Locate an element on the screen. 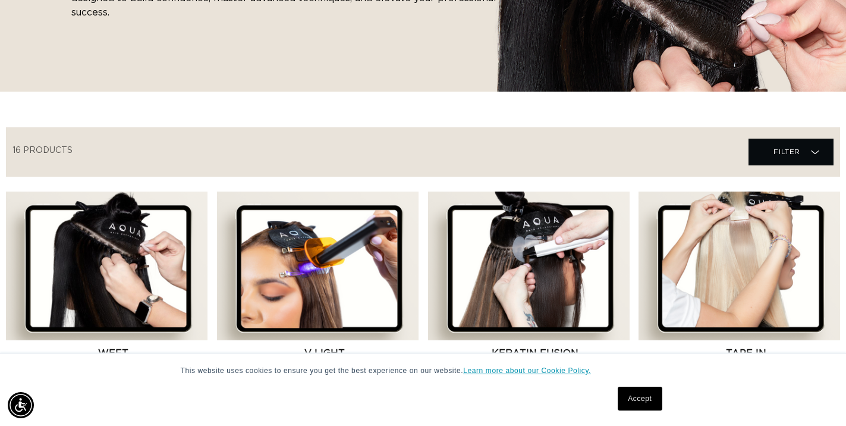 The image size is (846, 426). a: Weft Live Virtual Certification is located at coordinates (114, 360).